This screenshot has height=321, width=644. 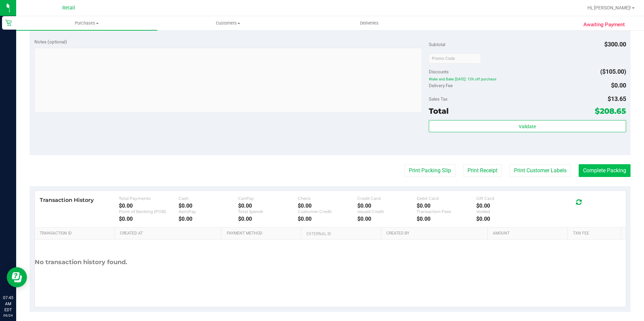 I want to click on button: Validate, so click(x=528, y=126).